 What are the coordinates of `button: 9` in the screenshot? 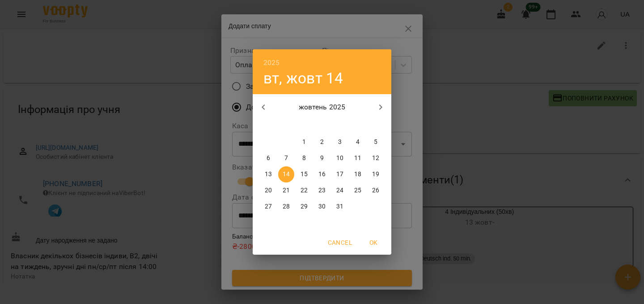 It's located at (322, 158).